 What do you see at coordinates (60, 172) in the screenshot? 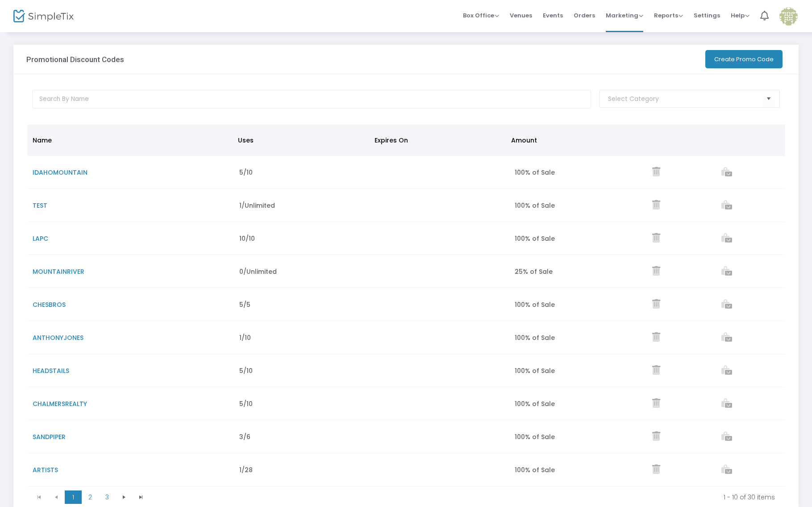
I see `span: IDAHOMOUNTAIN` at bounding box center [60, 172].